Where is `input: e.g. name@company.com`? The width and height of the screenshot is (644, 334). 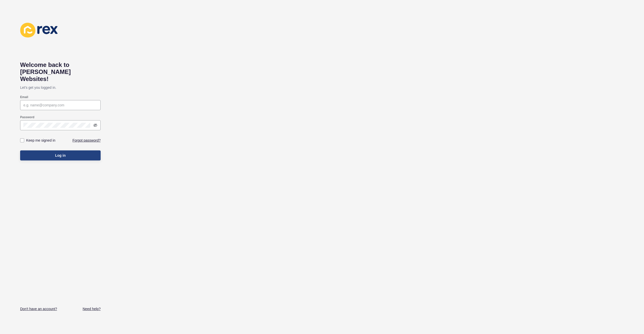
input: e.g. name@company.com is located at coordinates (60, 105).